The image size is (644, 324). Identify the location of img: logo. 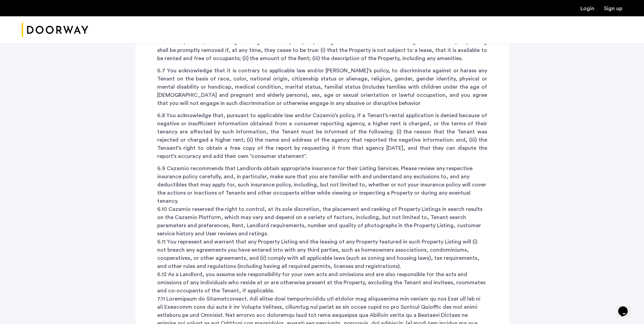
(55, 30).